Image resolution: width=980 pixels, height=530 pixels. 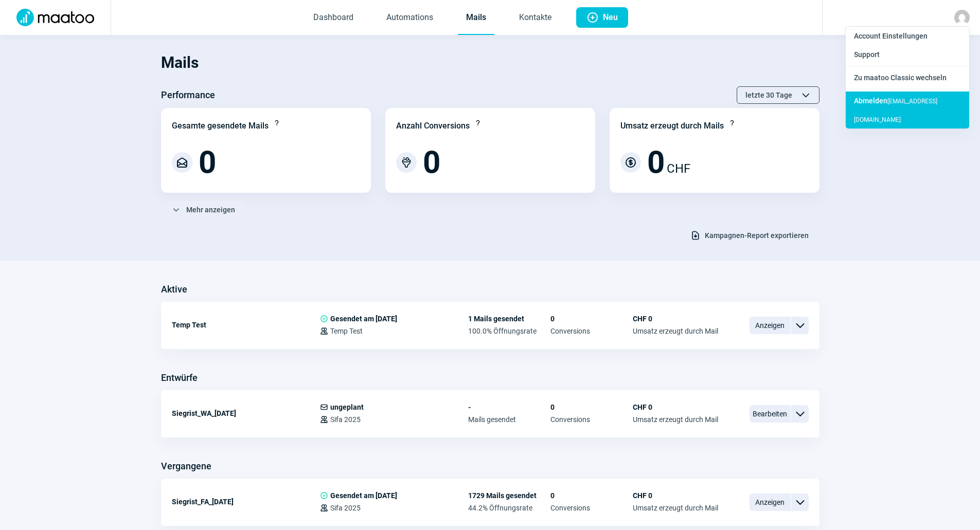 What do you see at coordinates (509, 495) in the screenshot?
I see `span: 1729 Mails gesendet` at bounding box center [509, 495].